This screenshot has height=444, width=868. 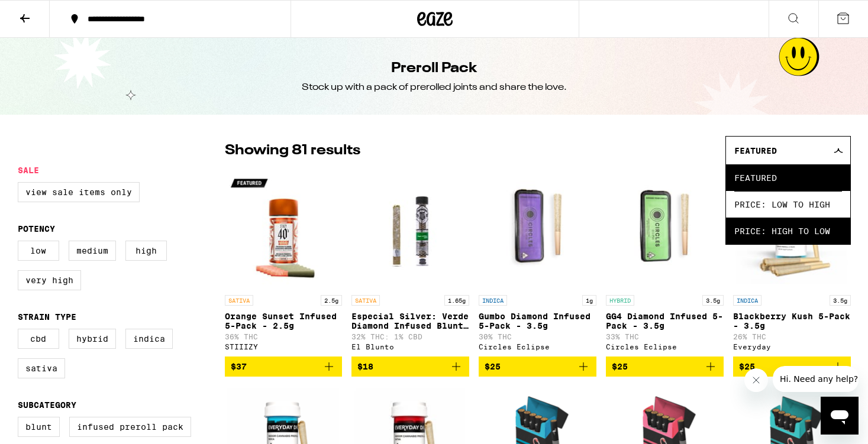 I want to click on p: 1g, so click(x=589, y=300).